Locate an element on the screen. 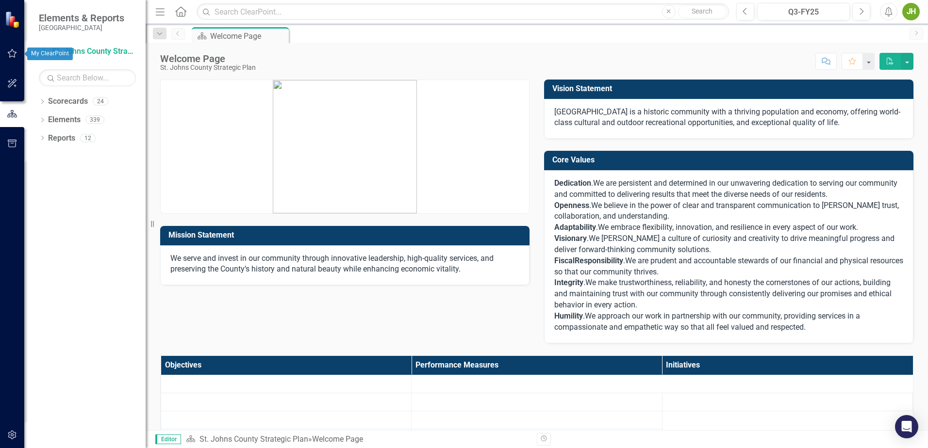  a: Elements is located at coordinates (64, 120).